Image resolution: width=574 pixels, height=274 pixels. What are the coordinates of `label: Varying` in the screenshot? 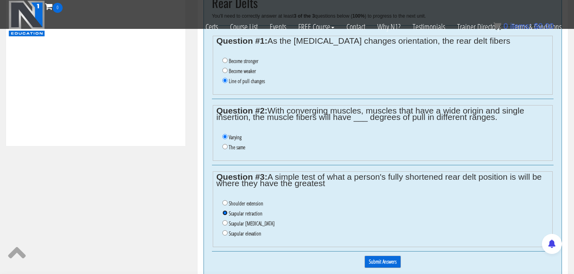 It's located at (235, 137).